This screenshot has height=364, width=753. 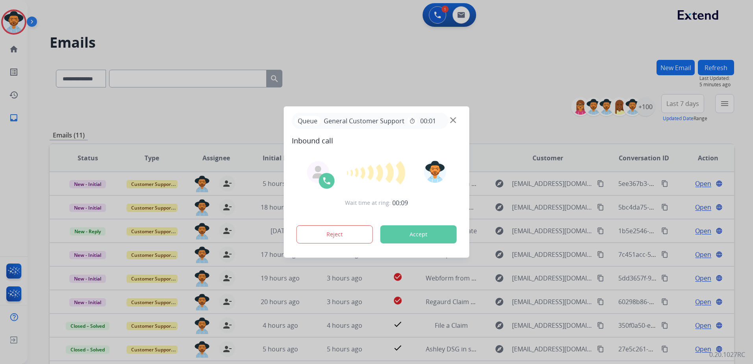 I want to click on img: avatar, so click(x=435, y=172).